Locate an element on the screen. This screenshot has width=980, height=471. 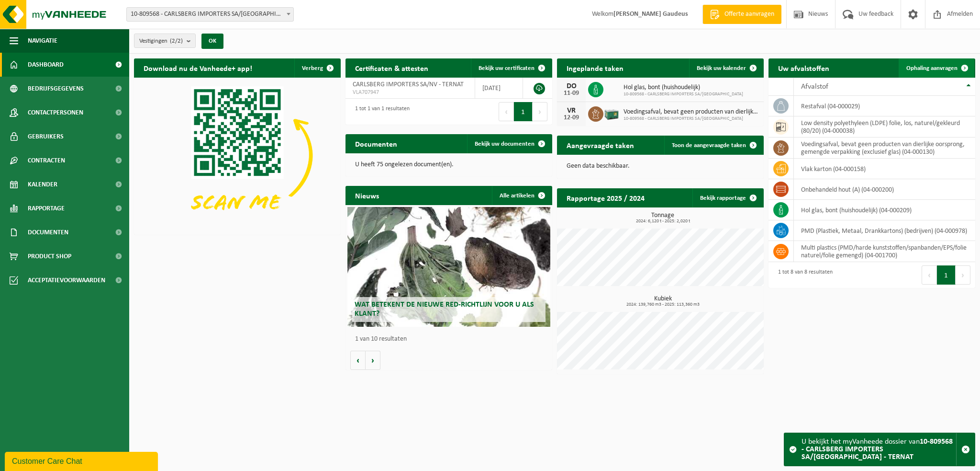
div: U bekijkt het myVanheede dossier van is located at coordinates (878, 449).